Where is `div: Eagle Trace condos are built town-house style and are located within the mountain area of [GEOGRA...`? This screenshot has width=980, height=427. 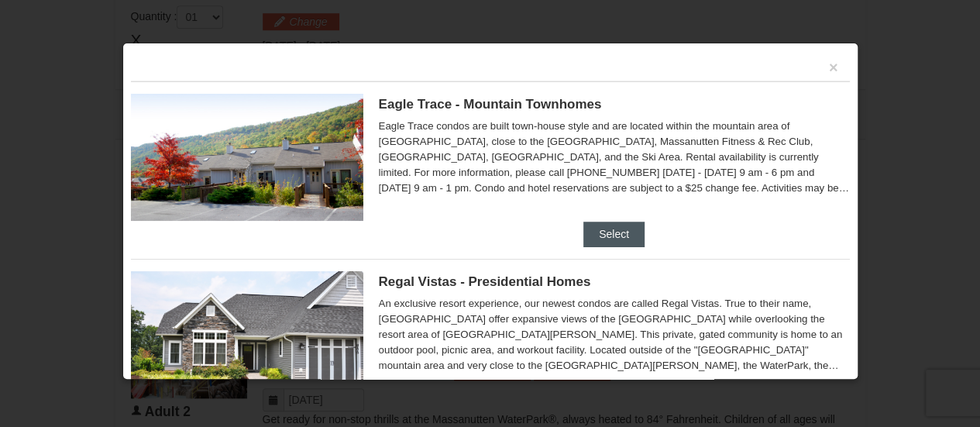
div: Eagle Trace condos are built town-house style and are located within the mountain area of [GEOGRA... is located at coordinates (614, 157).